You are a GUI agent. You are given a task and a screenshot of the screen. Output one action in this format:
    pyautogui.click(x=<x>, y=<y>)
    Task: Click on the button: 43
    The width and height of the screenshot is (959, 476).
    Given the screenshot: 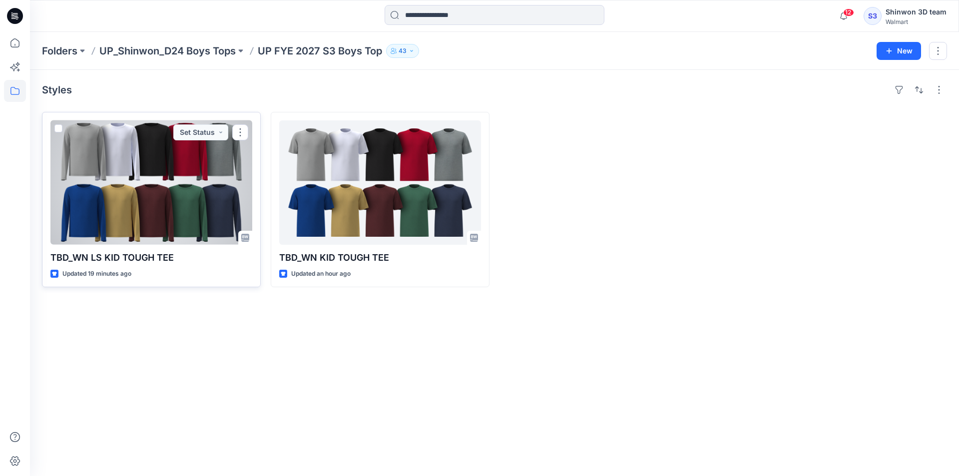 What is the action you would take?
    pyautogui.click(x=403, y=51)
    